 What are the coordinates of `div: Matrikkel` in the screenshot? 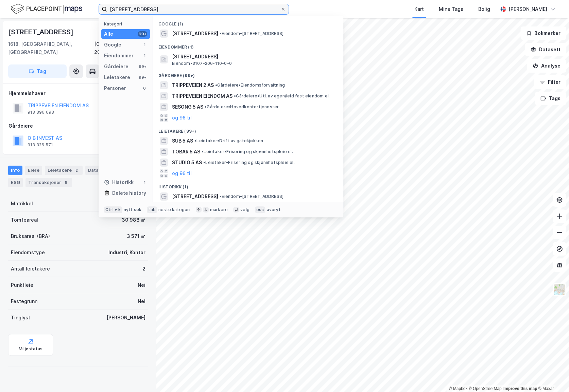 It's located at (22, 204).